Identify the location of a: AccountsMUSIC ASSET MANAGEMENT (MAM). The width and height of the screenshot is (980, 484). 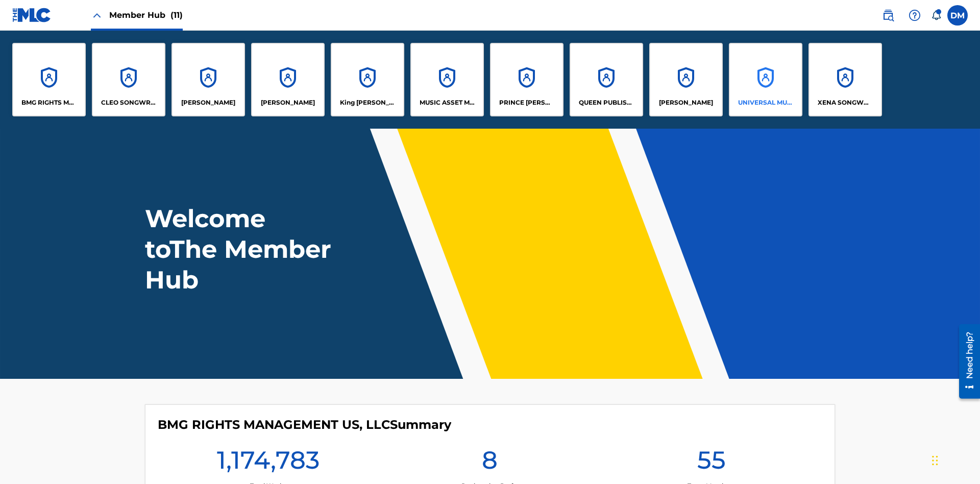
(447, 80).